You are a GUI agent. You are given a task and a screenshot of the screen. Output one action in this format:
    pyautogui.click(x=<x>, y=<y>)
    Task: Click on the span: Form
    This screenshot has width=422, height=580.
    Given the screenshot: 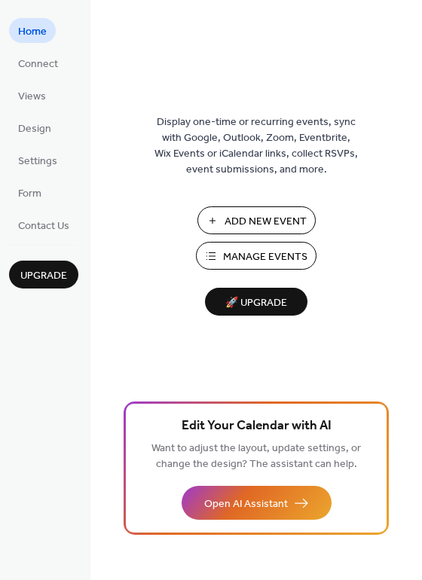 What is the action you would take?
    pyautogui.click(x=29, y=194)
    